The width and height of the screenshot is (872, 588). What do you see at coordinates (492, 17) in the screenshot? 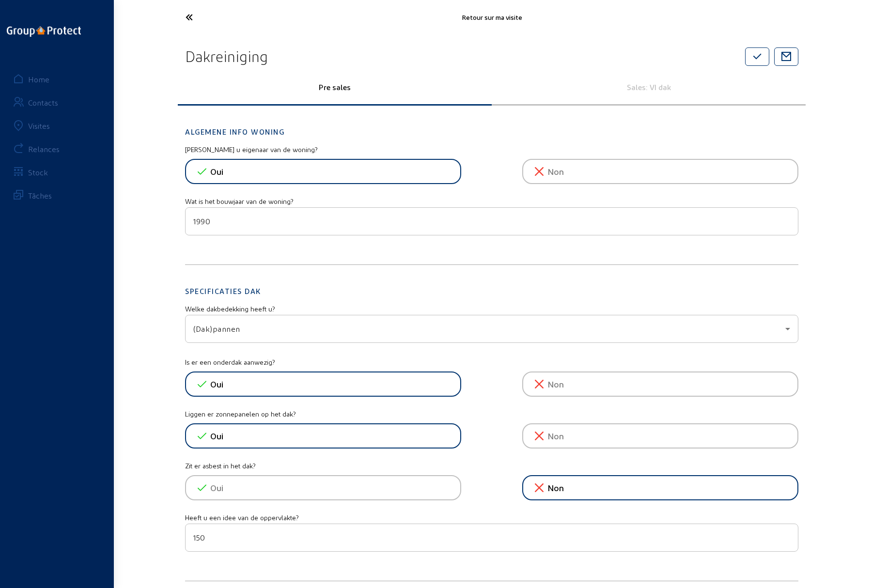
I see `div: Retour sur ma visite` at bounding box center [492, 17].